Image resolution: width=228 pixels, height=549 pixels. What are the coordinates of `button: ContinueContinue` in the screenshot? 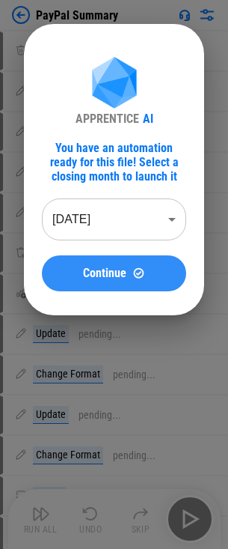 It's located at (114, 273).